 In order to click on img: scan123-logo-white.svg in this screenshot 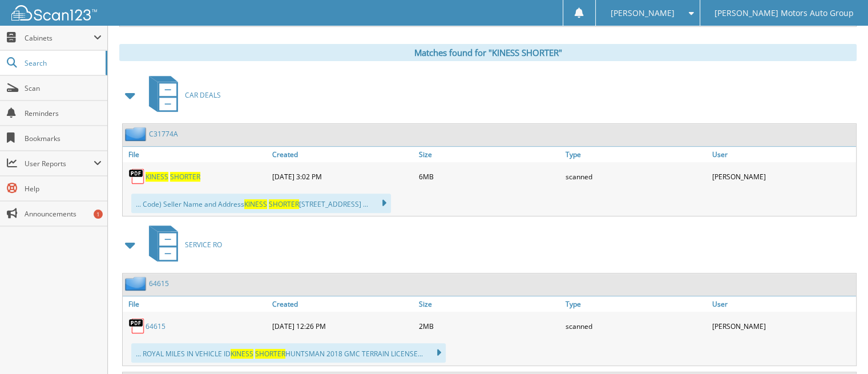, I will do `click(54, 13)`.